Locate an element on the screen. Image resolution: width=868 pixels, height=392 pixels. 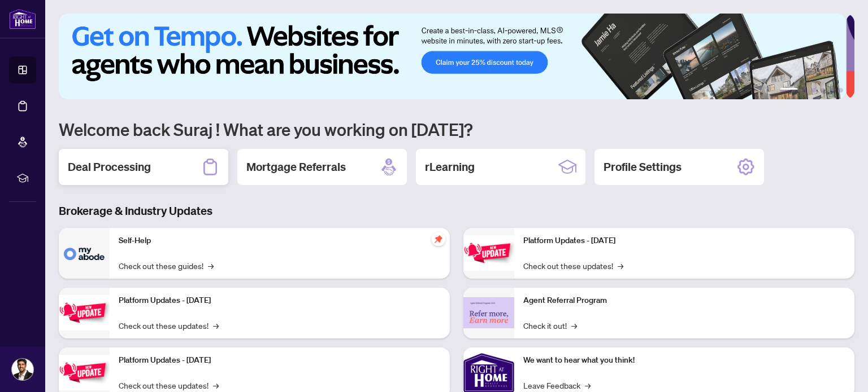
img: Platform Updates - June 23, 2025 is located at coordinates (489, 253).